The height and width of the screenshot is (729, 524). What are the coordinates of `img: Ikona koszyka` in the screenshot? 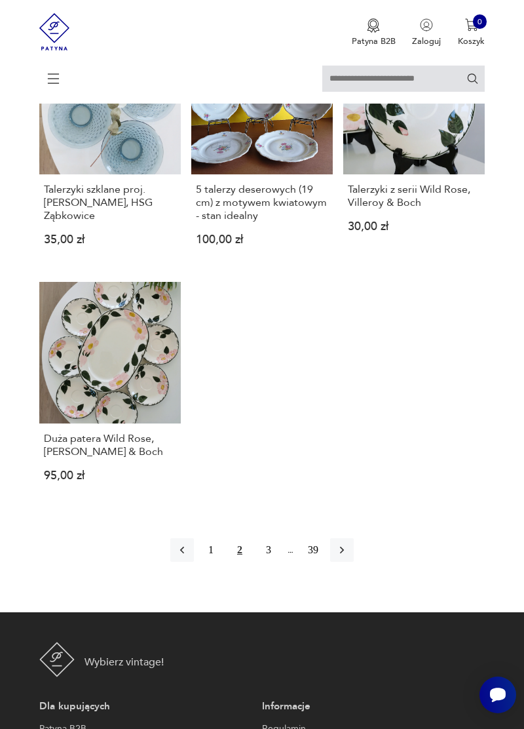 It's located at (472, 25).